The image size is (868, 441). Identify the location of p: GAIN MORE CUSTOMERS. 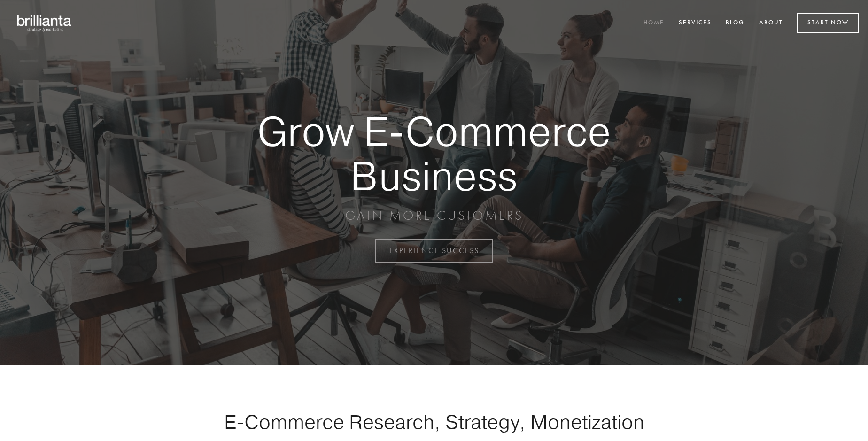
(434, 216).